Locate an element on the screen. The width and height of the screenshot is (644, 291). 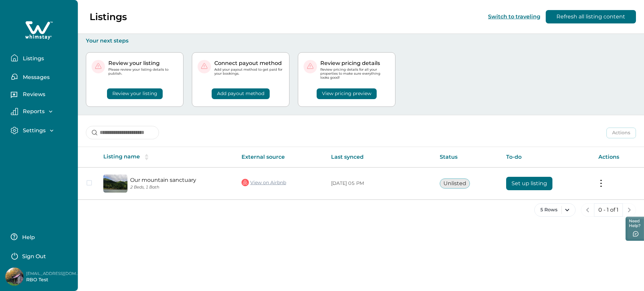
button: 5 Rows is located at coordinates (555, 210).